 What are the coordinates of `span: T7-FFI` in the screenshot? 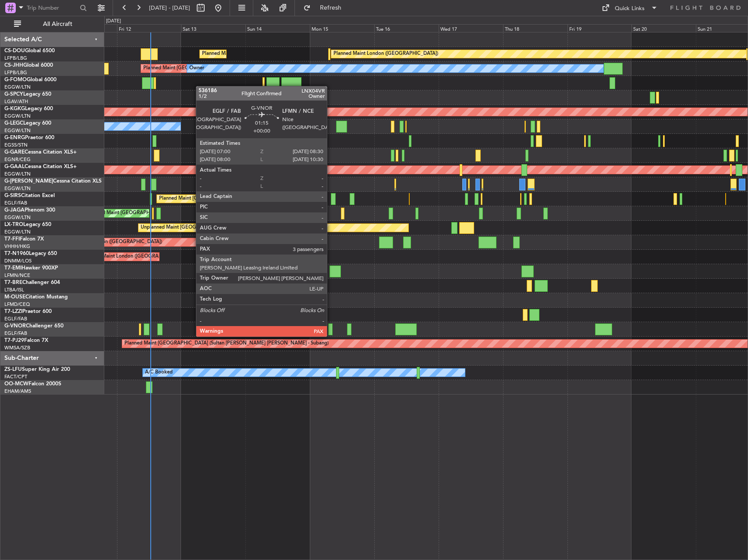 It's located at (12, 239).